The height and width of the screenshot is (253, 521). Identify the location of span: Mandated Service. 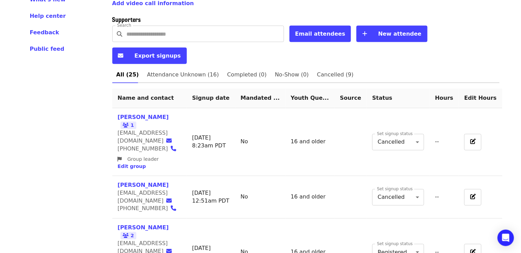
(260, 98).